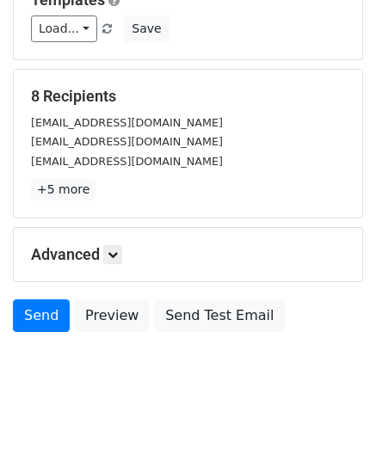 This screenshot has width=376, height=455. Describe the element at coordinates (112, 316) in the screenshot. I see `a: Preview` at that location.